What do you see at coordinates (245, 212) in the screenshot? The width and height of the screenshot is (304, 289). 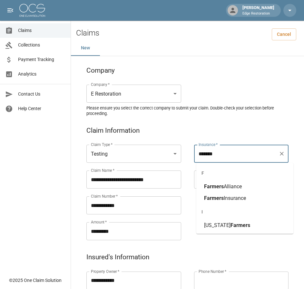 I see `div: I` at bounding box center [245, 212].